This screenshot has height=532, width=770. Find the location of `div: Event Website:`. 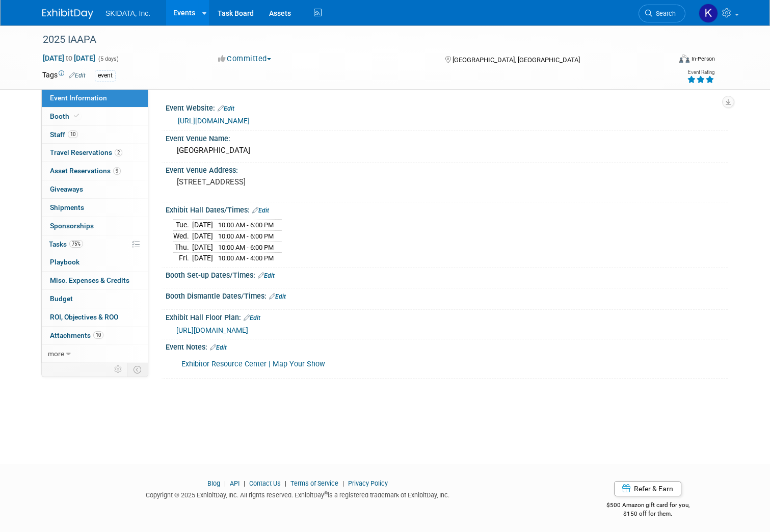

div: Event Website: is located at coordinates (446, 107).